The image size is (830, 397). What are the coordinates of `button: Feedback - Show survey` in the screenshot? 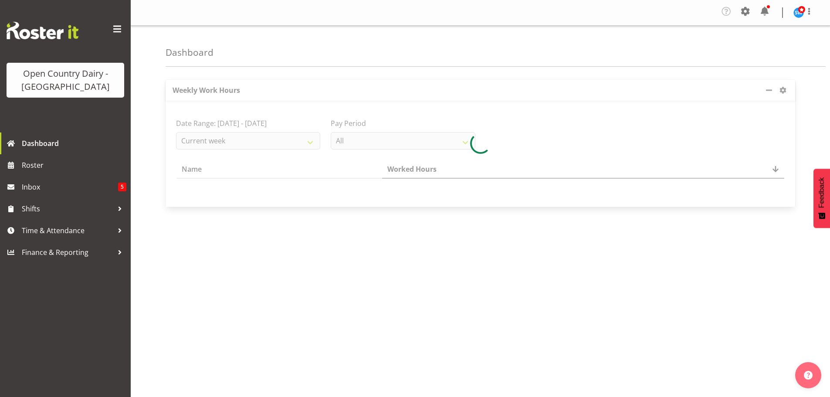 It's located at (821, 198).